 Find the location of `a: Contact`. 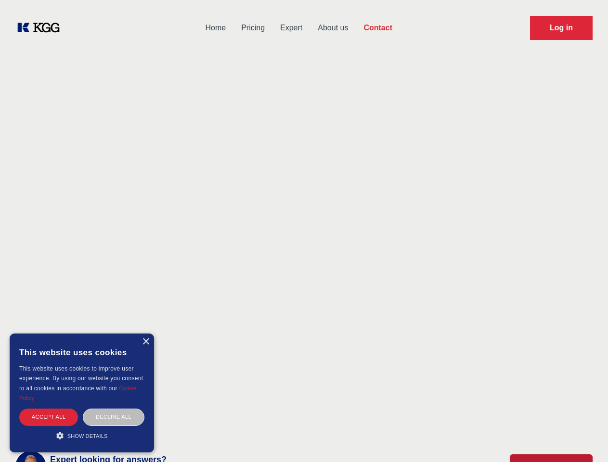

a: Contact is located at coordinates (378, 28).